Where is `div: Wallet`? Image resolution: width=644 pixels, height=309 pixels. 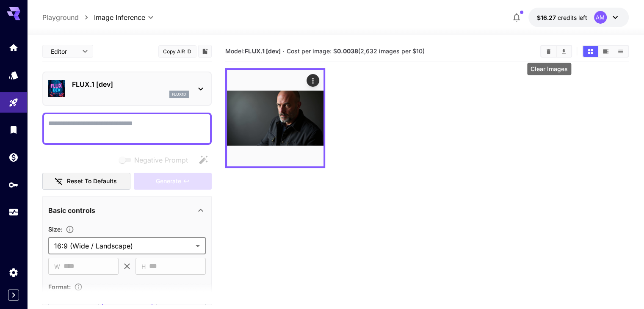
div: Wallet is located at coordinates (14, 157).